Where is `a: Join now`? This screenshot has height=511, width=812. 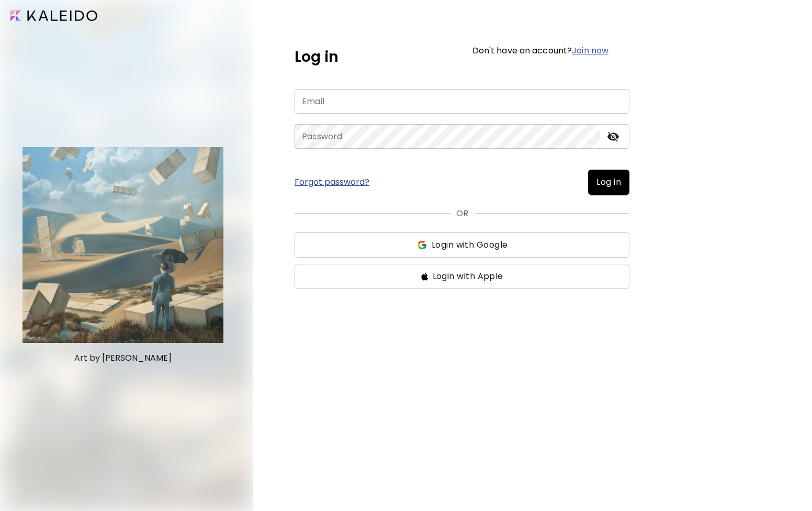 a: Join now is located at coordinates (590, 50).